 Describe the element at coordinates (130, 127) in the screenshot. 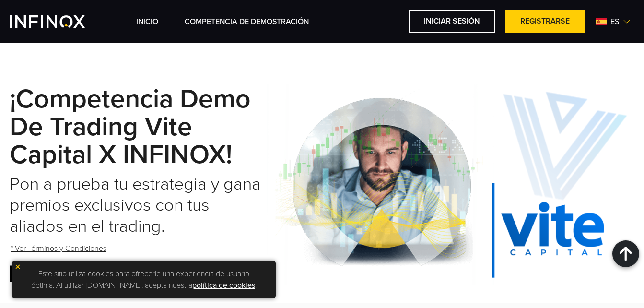

I see `strong: ¡Competencia Demo de Trading Vite Capital x INFINOX!` at that location.